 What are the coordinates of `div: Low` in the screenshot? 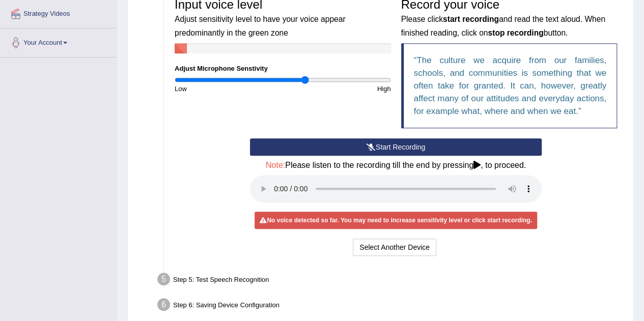 It's located at (226, 88).